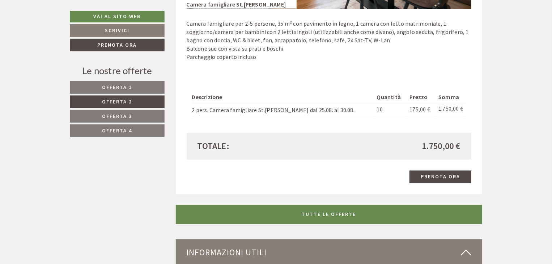 Image resolution: width=552 pixels, height=264 pixels. What do you see at coordinates (329, 215) in the screenshot?
I see `a: TUTTE LE OFFERTE` at bounding box center [329, 215].